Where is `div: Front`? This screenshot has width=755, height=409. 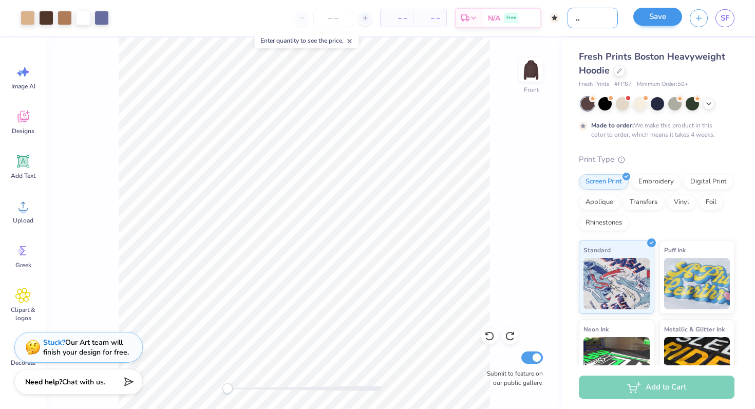 div: Front is located at coordinates (531, 90).